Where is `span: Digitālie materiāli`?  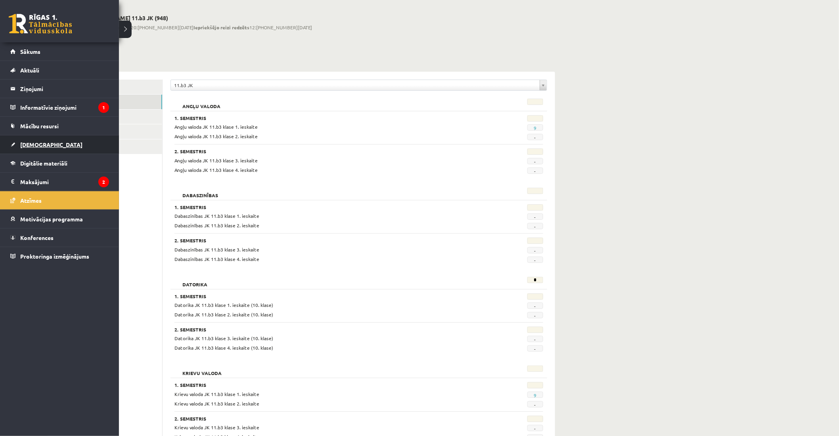 span: Digitālie materiāli is located at coordinates (44, 163).